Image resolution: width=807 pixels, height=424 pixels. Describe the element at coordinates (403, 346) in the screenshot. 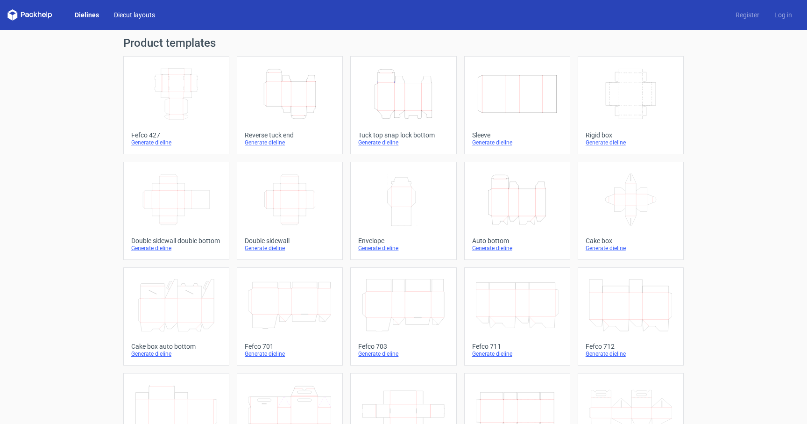

I see `div: Fefco 703` at that location.